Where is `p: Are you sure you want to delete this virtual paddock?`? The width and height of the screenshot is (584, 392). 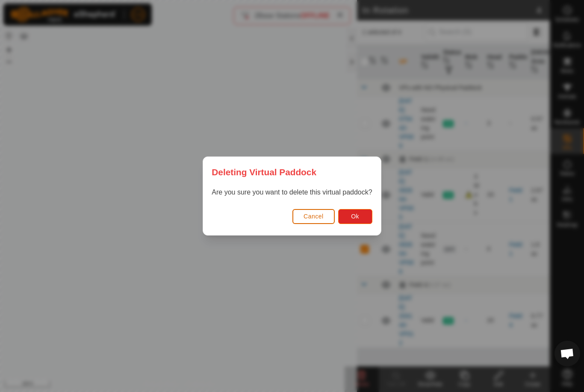 p: Are you sure you want to delete this virtual paddock? is located at coordinates (291, 192).